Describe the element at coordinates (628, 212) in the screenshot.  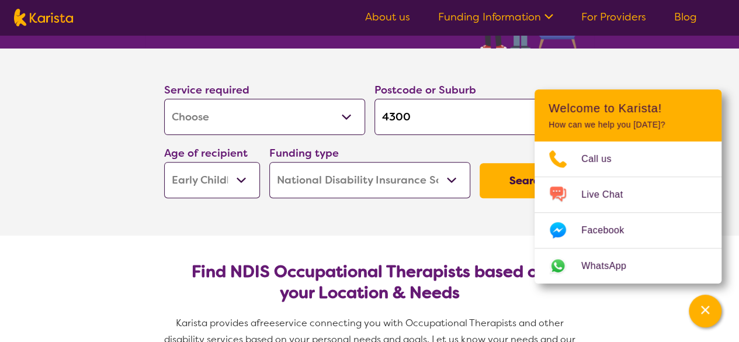
I see `ul: Choose channel` at that location.